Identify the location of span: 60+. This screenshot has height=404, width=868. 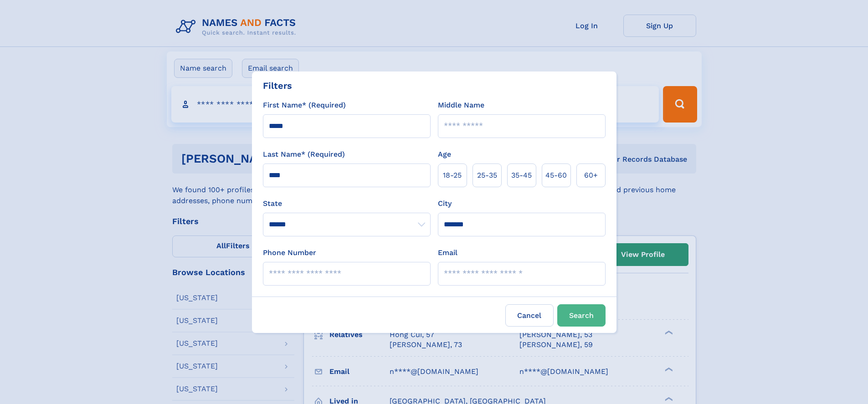
(591, 176).